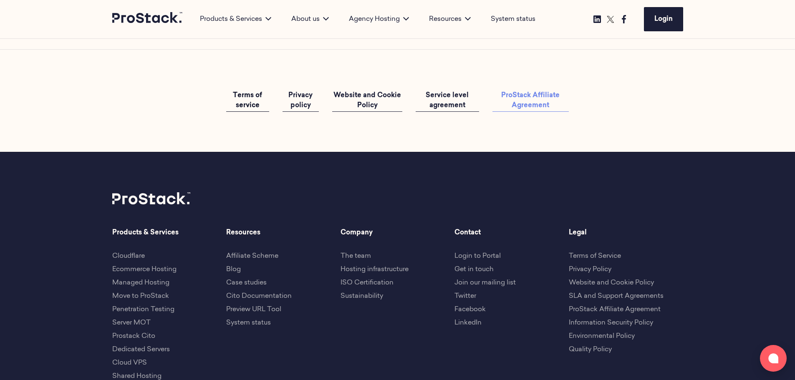  What do you see at coordinates (259, 296) in the screenshot?
I see `a: Cito Documentation` at bounding box center [259, 296].